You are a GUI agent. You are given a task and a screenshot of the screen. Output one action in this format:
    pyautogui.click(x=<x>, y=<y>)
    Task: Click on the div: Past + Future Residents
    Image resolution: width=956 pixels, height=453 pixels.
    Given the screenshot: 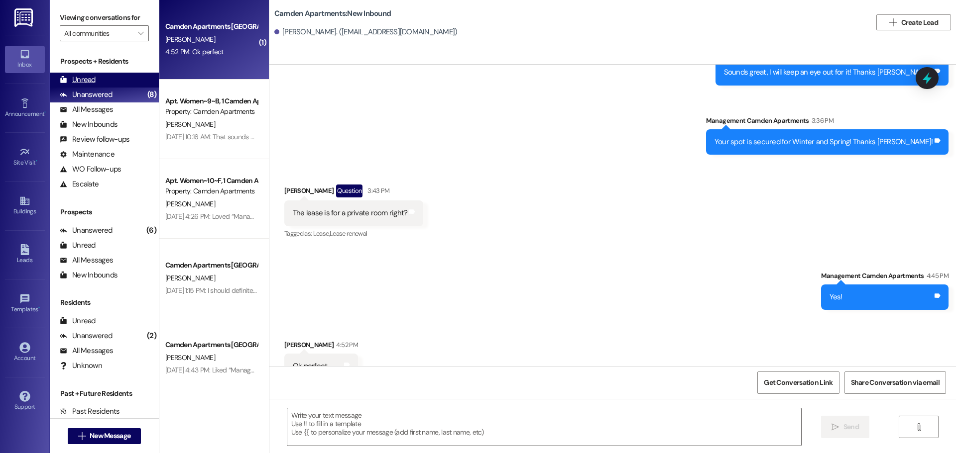 What is the action you would take?
    pyautogui.click(x=104, y=394)
    